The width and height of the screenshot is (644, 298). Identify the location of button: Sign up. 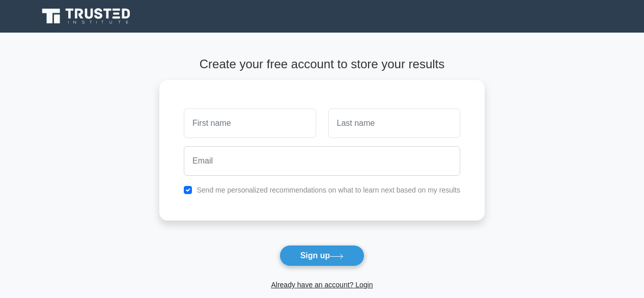
(322, 256).